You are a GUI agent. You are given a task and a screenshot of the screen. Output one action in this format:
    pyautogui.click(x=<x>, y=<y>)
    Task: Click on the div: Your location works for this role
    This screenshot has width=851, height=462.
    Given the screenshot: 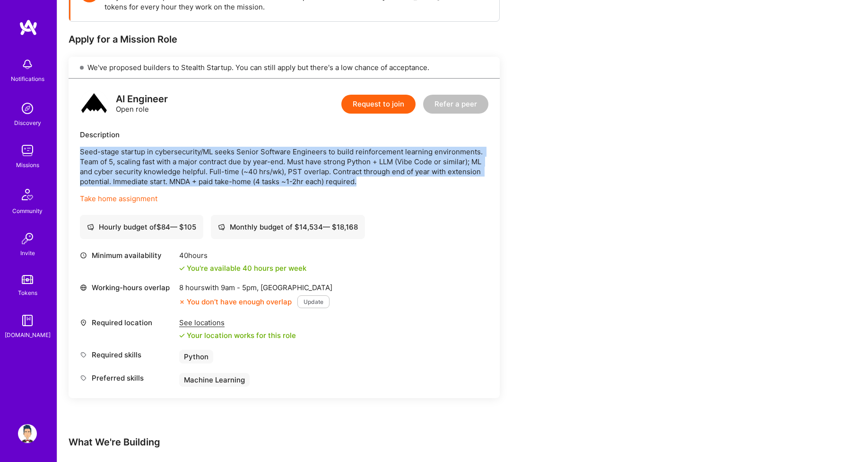 What is the action you would take?
    pyautogui.click(x=237, y=335)
    